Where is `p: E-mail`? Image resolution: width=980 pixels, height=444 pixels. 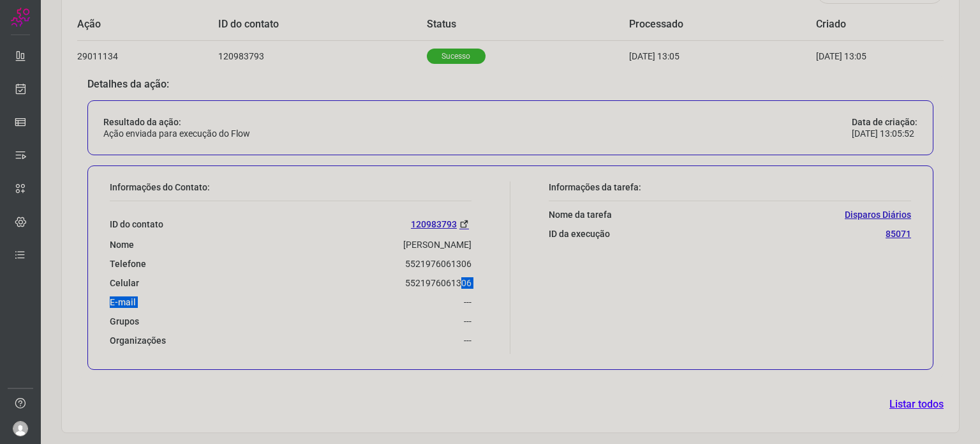 p: E-mail is located at coordinates (122, 302).